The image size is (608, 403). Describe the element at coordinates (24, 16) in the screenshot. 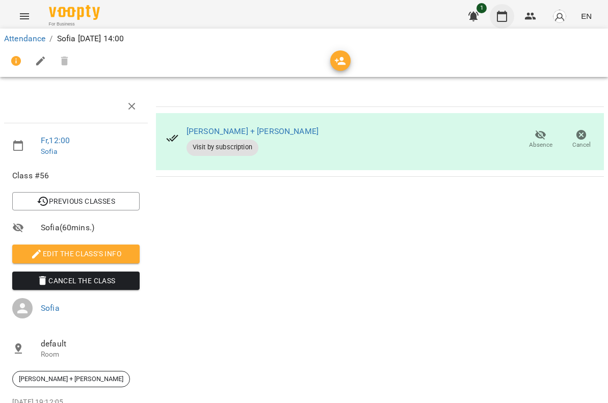

I see `button: Menu` at that location.